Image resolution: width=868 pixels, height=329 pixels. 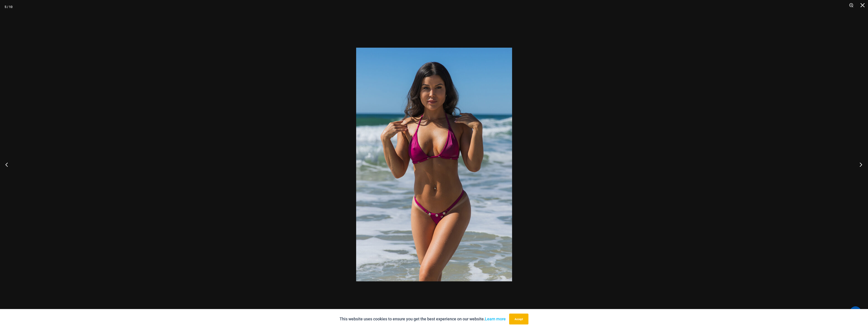 What do you see at coordinates (518, 319) in the screenshot?
I see `button: Accept` at bounding box center [518, 319].